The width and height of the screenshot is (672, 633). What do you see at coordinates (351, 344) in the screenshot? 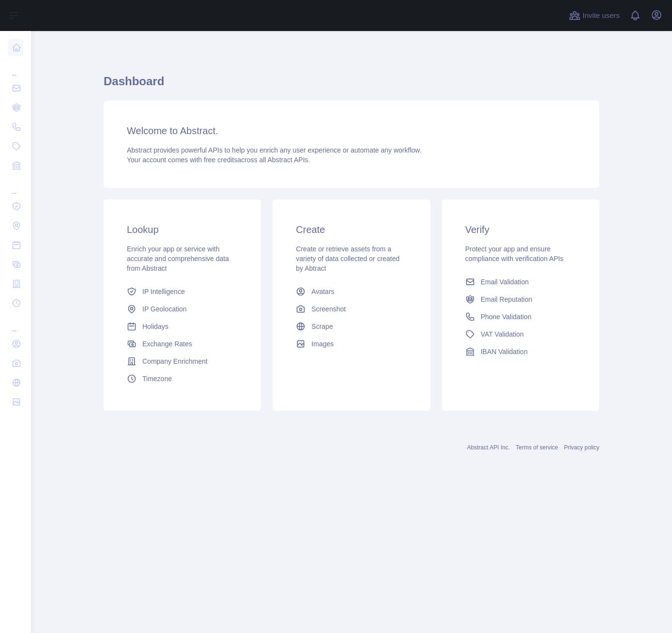
I see `a: Images` at bounding box center [351, 344].